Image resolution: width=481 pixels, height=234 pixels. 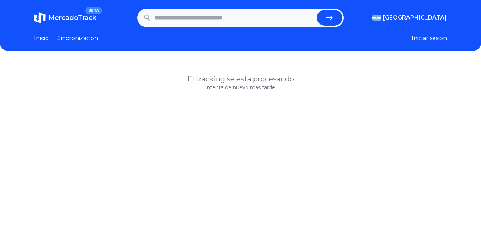 I want to click on p: Intenta de nuevo más tarde., so click(x=240, y=87).